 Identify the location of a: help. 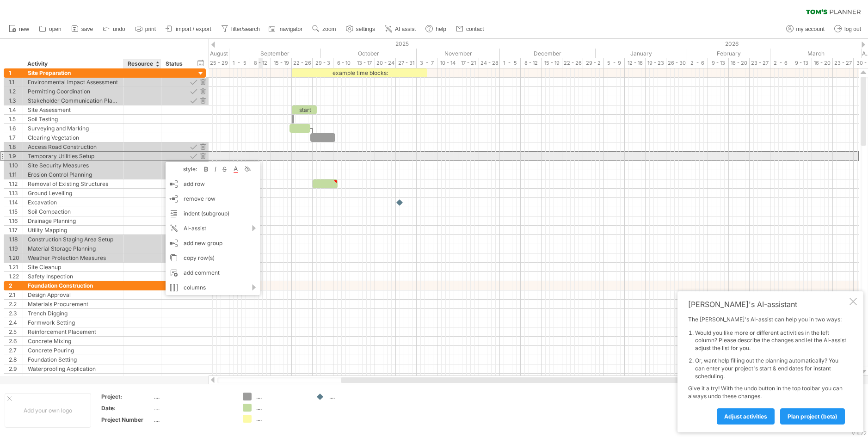
(436, 29).